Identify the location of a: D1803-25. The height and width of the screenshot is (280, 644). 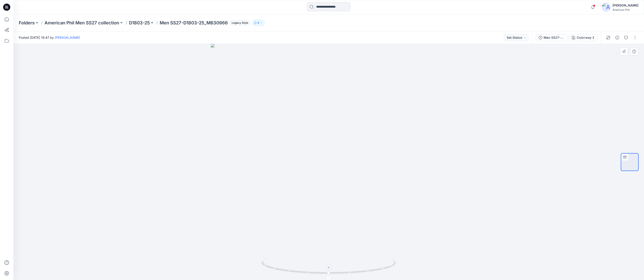
(139, 23).